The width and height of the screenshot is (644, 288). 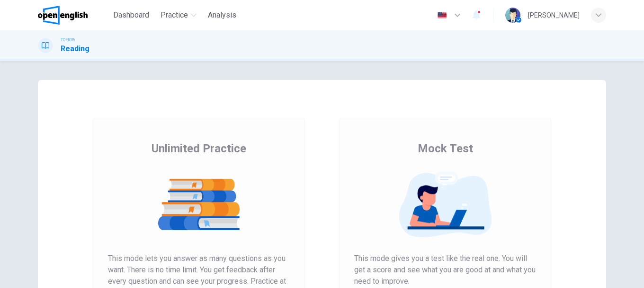 What do you see at coordinates (67, 40) in the screenshot?
I see `span: TOEIC®` at bounding box center [67, 40].